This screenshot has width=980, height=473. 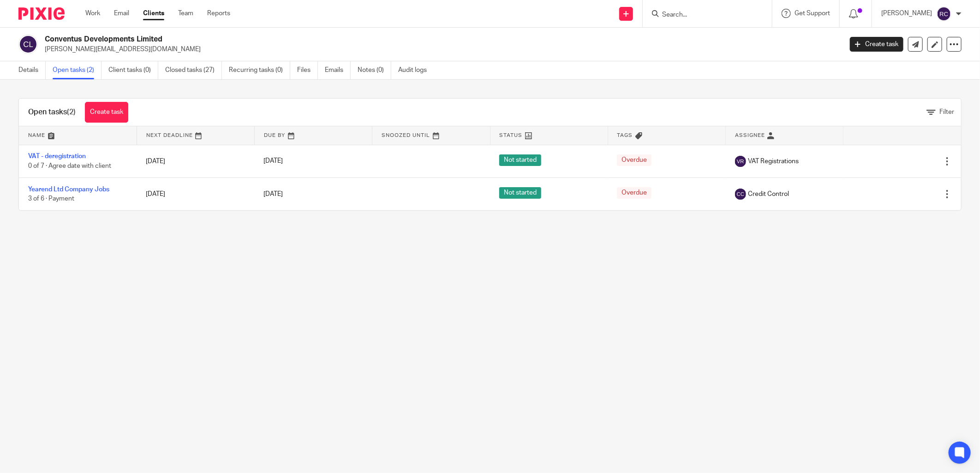 What do you see at coordinates (703, 15) in the screenshot?
I see `input: Search` at bounding box center [703, 15].